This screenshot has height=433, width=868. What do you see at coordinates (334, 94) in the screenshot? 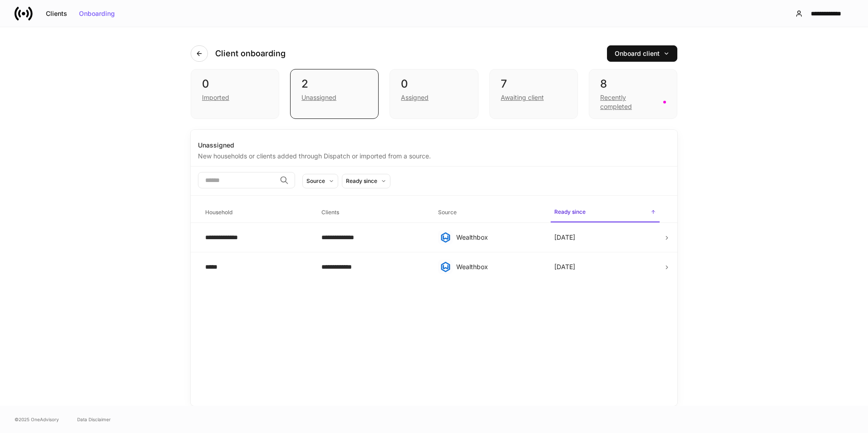
I see `div: 2Unassigned` at bounding box center [334, 94].